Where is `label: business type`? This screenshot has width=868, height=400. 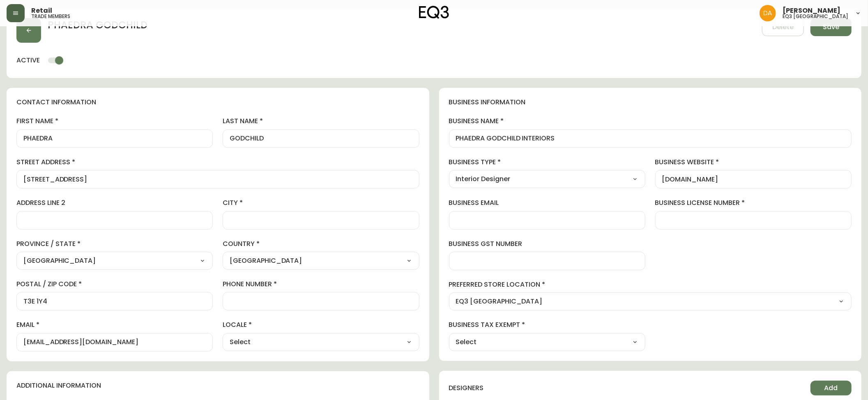
label: business type is located at coordinates (547, 162).